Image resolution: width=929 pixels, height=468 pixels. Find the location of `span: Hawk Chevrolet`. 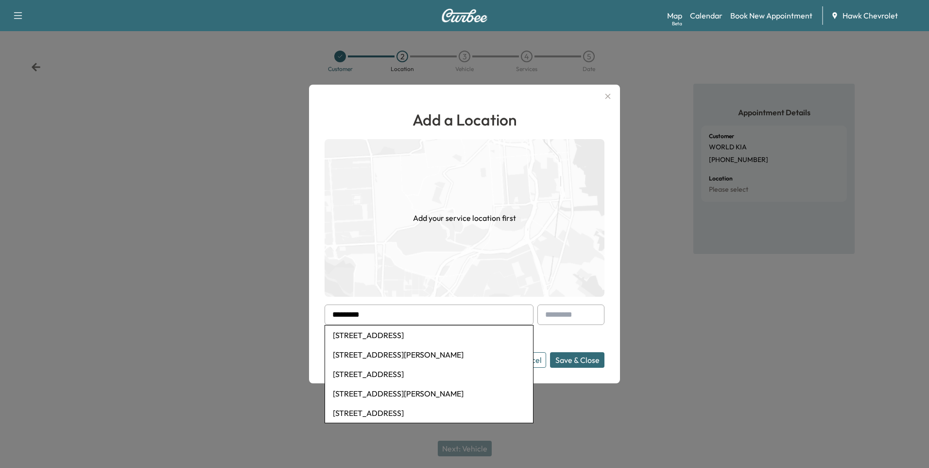

span: Hawk Chevrolet is located at coordinates (871, 16).